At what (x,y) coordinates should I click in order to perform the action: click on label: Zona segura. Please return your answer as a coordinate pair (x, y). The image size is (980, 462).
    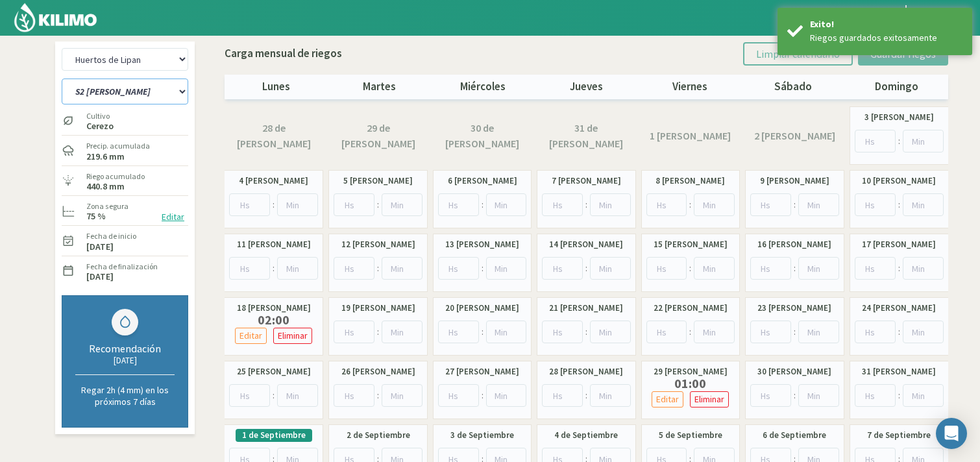
    Looking at the image, I should click on (107, 207).